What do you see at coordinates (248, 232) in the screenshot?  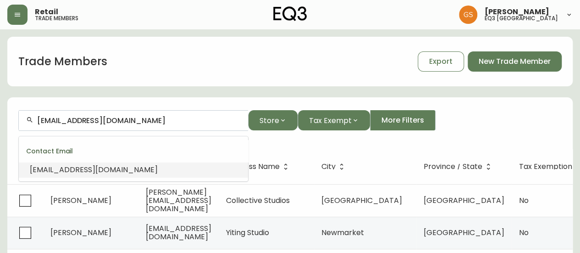 I see `span: Yiting Studio` at bounding box center [248, 232].